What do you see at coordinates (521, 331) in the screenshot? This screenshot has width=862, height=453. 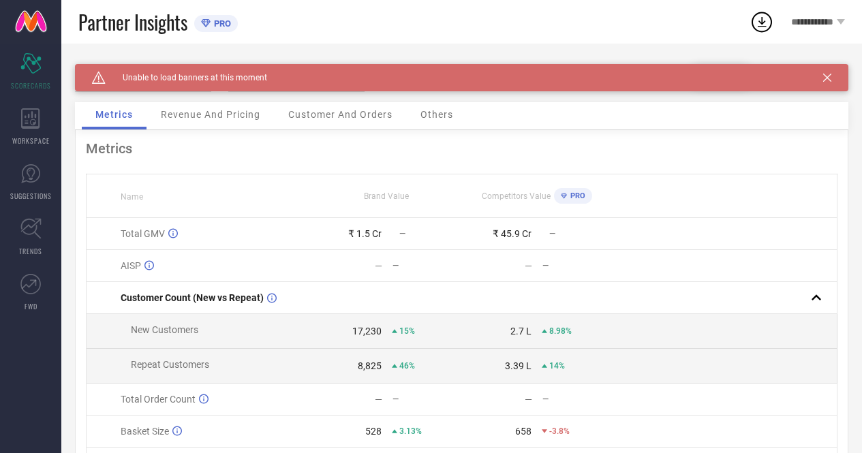 I see `div: 2.7 L` at bounding box center [521, 331].